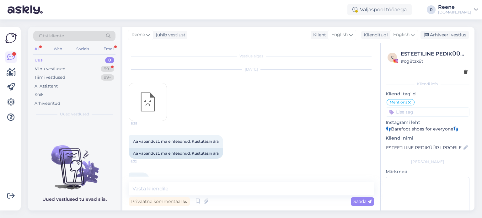 This screenshot has height=218, width=482. Describe the element at coordinates (428, 84) in the screenshot. I see `div: Kliendi info` at that location.